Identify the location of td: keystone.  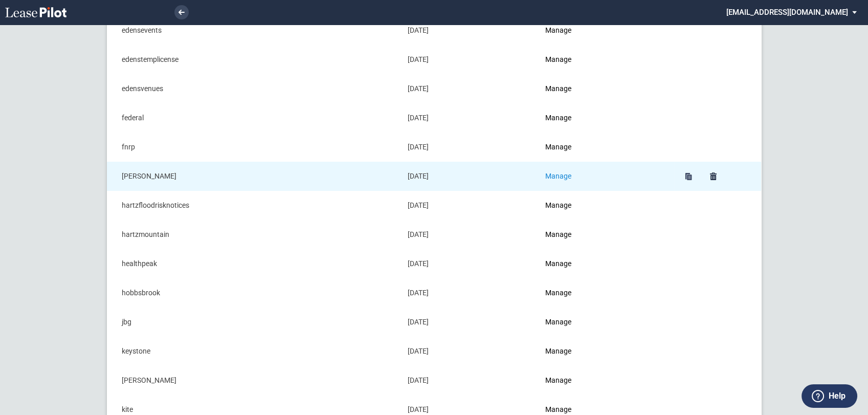
(254, 351).